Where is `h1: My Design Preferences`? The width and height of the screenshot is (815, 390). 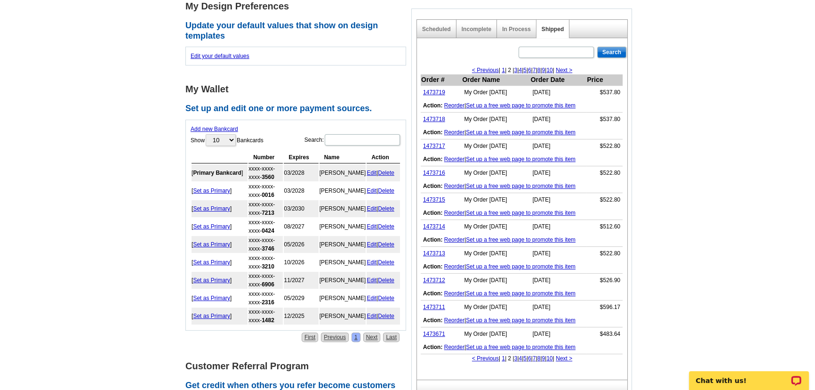 h1: My Design Preferences is located at coordinates (298, 6).